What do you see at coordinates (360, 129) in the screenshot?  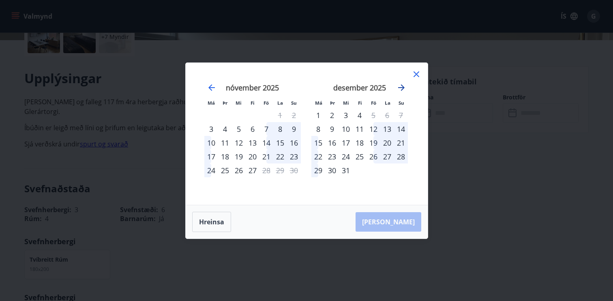 I see `td: Choose fimmtudagur, 11. desember 2025 as your check-in date. It’s available.` at bounding box center [360, 129].